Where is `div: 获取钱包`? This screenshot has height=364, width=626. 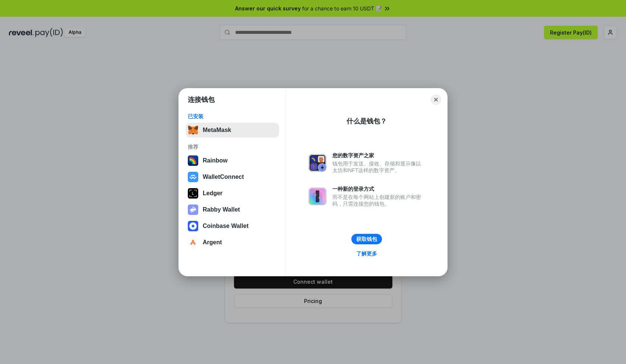 div: 获取钱包 is located at coordinates (367, 239).